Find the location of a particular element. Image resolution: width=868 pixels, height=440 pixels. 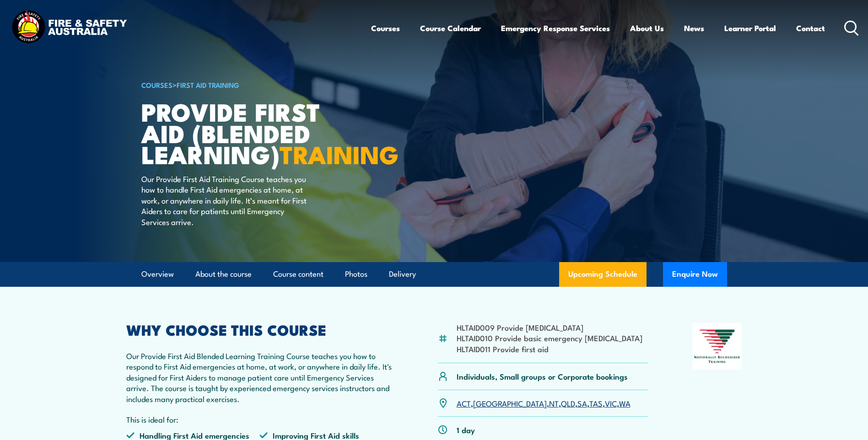

a: Upcoming Schedule is located at coordinates (602, 274).